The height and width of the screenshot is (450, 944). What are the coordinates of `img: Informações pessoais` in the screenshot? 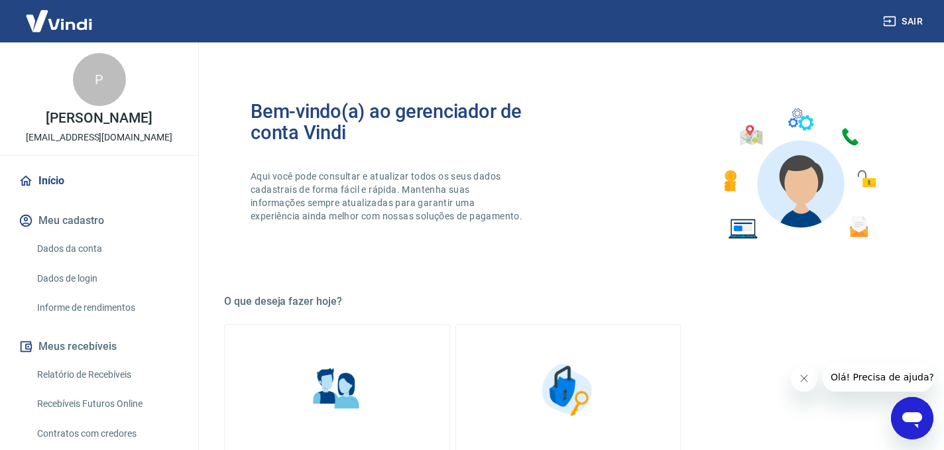 It's located at (337, 390).